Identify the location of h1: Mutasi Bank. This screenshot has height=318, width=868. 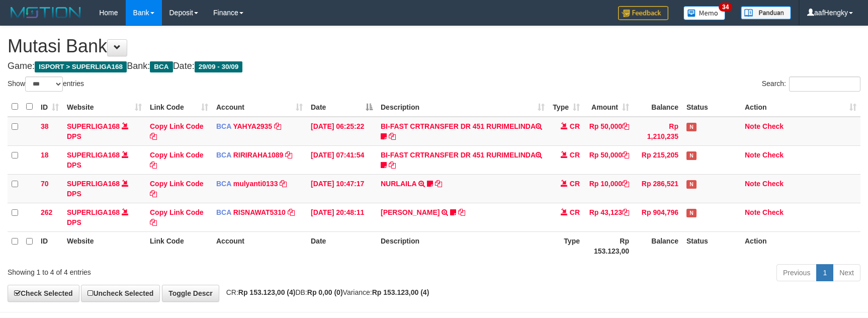
(434, 46).